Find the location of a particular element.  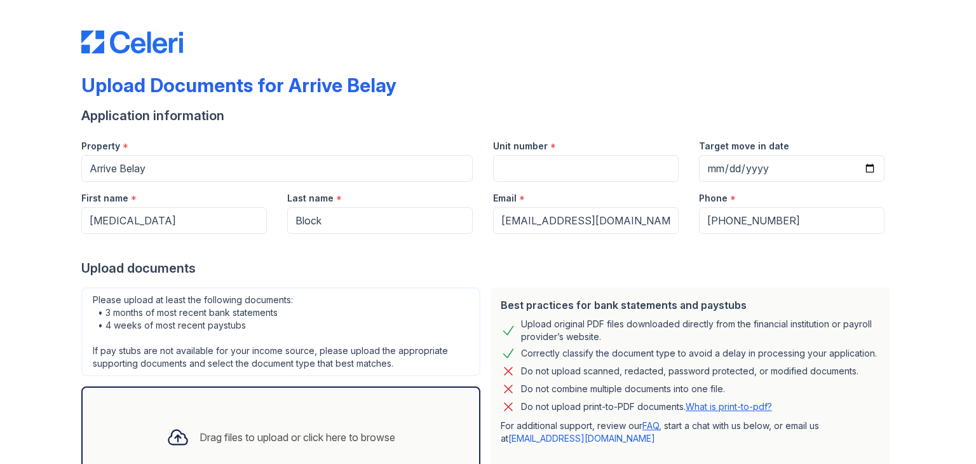

label: First name is located at coordinates (105, 198).